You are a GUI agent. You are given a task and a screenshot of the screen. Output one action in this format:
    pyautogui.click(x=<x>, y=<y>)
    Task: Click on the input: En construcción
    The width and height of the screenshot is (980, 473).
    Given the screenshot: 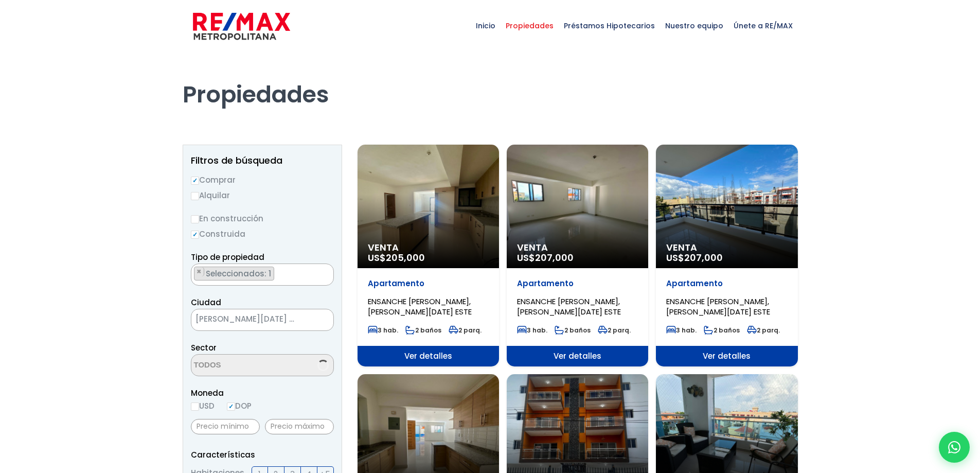 What is the action you would take?
    pyautogui.click(x=195, y=219)
    